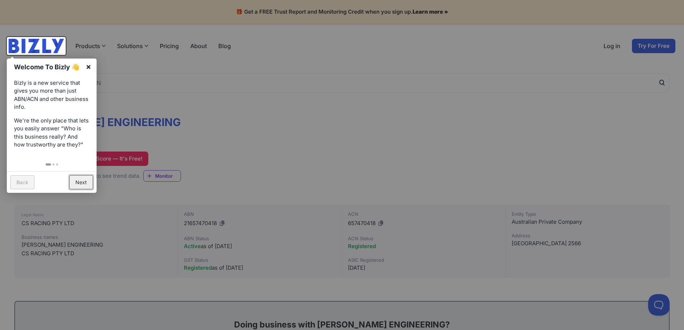  I want to click on h1: Welcome To Bizly 👋, so click(48, 67).